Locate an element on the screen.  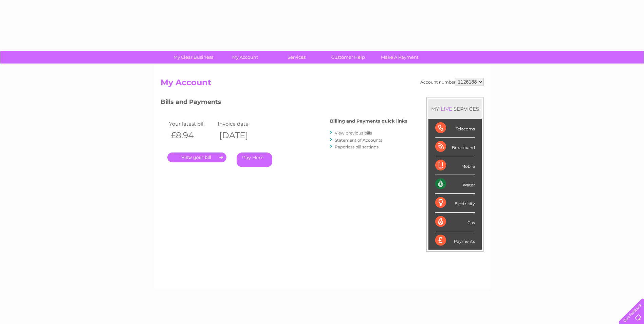
h2: My Account is located at coordinates (322, 84).